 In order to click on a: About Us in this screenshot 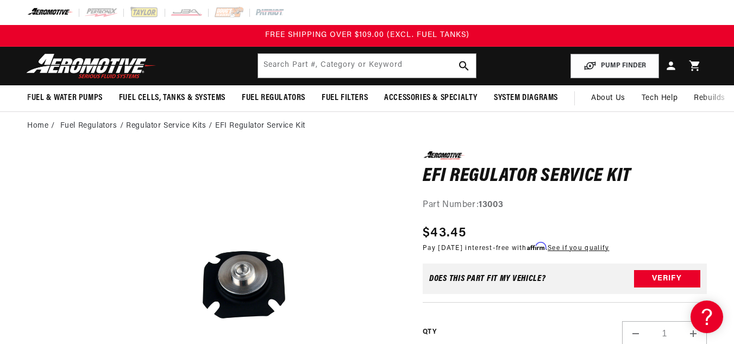, I will do `click(608, 98)`.